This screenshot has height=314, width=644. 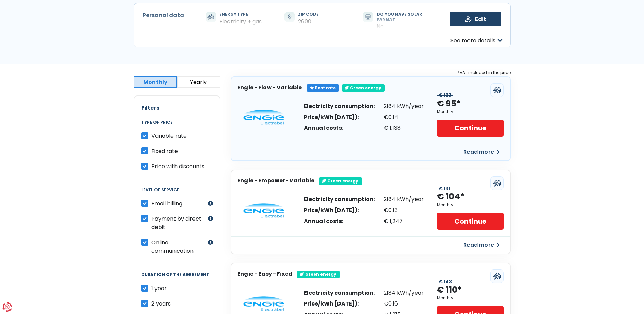 I want to click on span: Variable rate, so click(x=169, y=136).